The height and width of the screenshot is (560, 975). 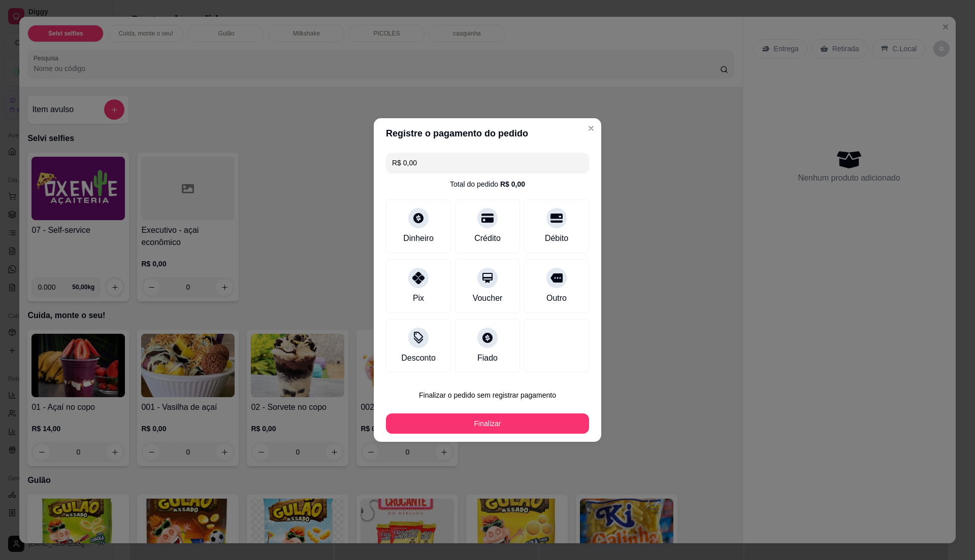 I want to click on div: Fiado, so click(x=487, y=359).